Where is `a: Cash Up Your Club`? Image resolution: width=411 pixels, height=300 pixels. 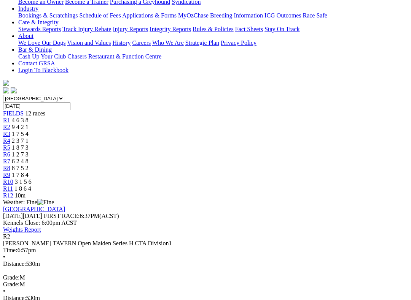
a: Cash Up Your Club is located at coordinates (42, 56).